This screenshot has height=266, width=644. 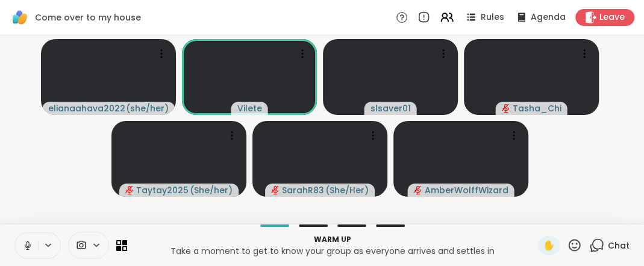 I want to click on span: ( She/her ), so click(x=211, y=190).